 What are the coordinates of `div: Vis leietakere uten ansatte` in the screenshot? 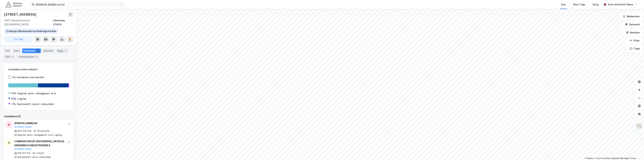 It's located at (28, 77).